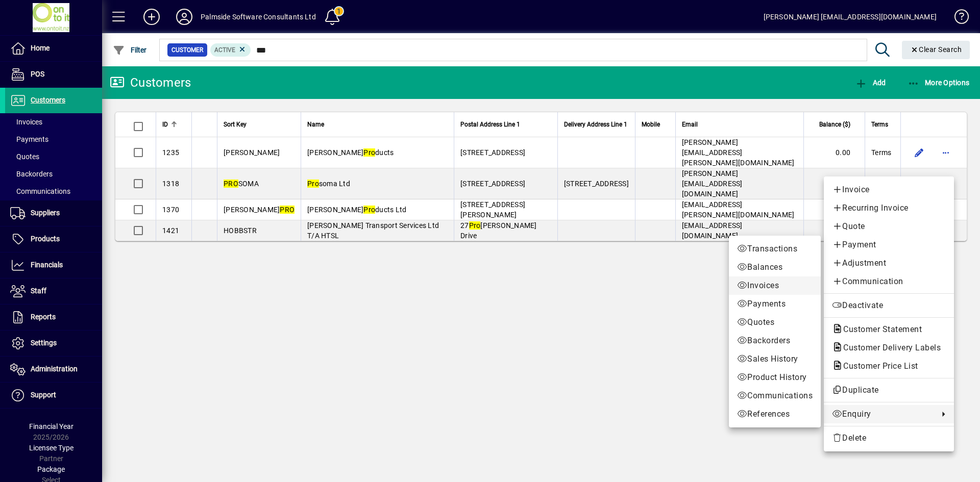 This screenshot has height=482, width=980. What do you see at coordinates (775, 249) in the screenshot?
I see `span: Transactions` at bounding box center [775, 249].